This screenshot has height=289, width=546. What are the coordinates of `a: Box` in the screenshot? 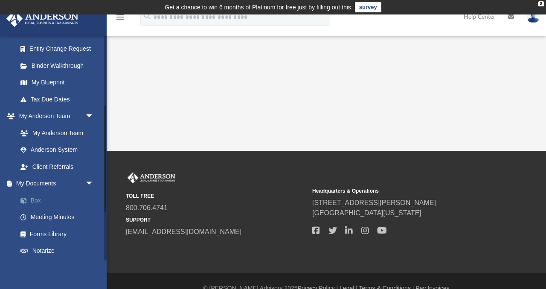 It's located at (59, 201).